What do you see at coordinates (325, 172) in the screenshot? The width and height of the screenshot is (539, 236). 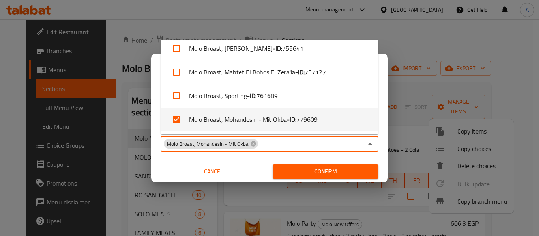 I see `button: Confirm` at bounding box center [325, 172].